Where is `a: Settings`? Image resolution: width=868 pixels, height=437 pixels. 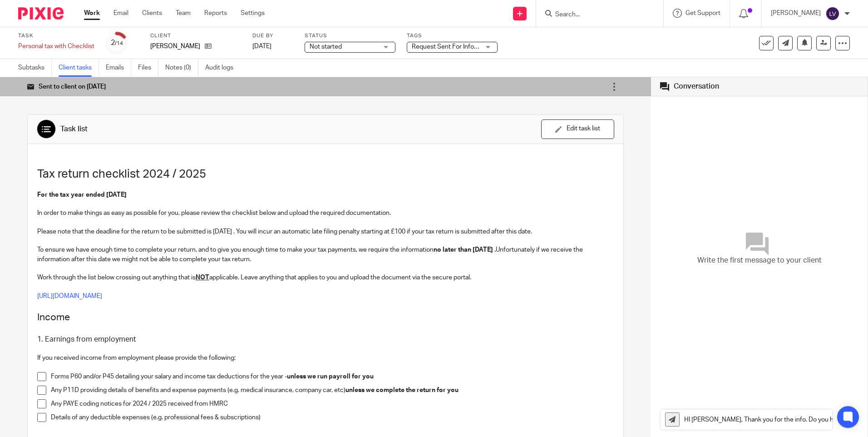 a: Settings is located at coordinates (253, 13).